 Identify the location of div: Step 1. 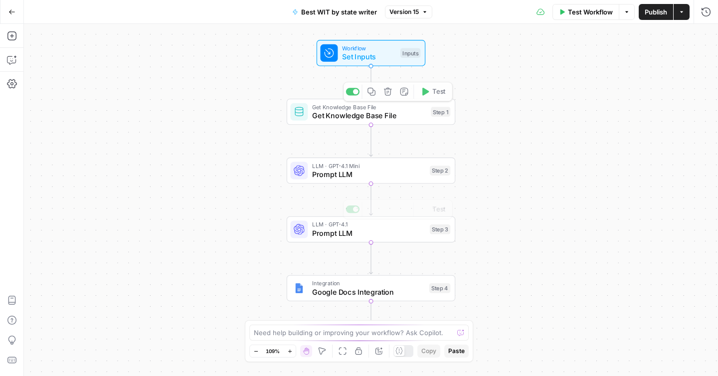
(440, 112).